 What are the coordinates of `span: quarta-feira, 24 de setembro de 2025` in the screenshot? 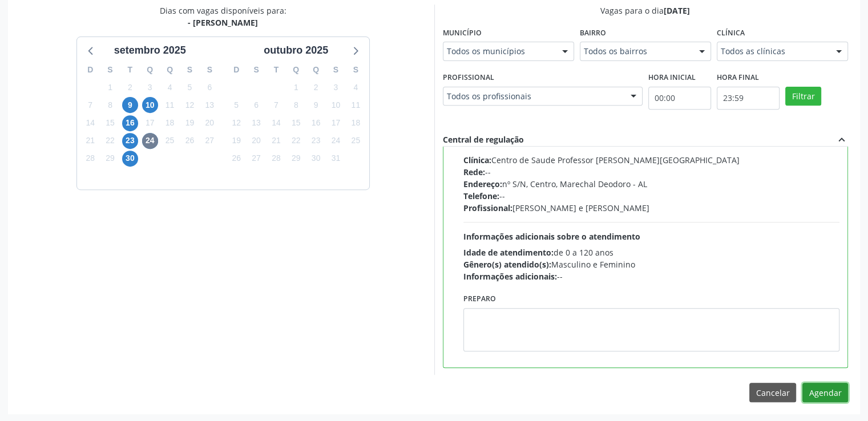 It's located at (150, 141).